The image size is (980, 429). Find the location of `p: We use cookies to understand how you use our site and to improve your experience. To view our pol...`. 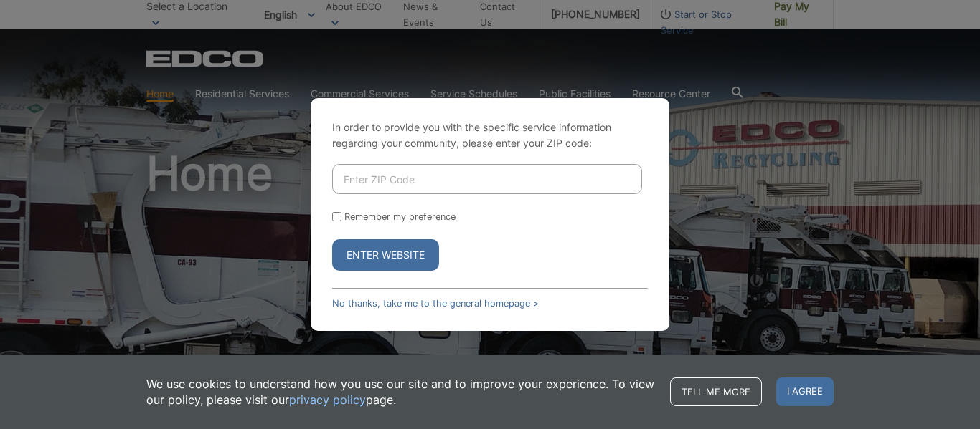

p: We use cookies to understand how you use our site and to improve your experience. To view our pol... is located at coordinates (401, 392).